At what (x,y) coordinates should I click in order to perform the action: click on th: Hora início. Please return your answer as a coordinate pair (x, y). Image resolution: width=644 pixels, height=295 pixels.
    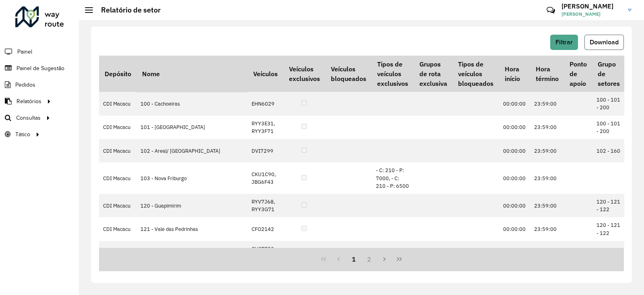
    Looking at the image, I should click on (514, 74).